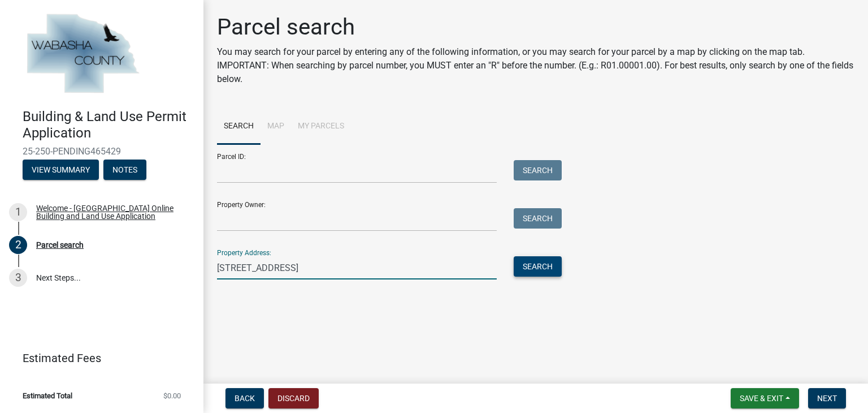 The height and width of the screenshot is (413, 868). Describe the element at coordinates (826, 398) in the screenshot. I see `button: Next` at that location.